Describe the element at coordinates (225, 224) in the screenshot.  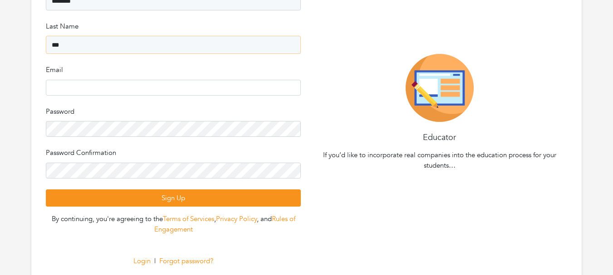
I see `a: Rules of Engagement` at that location.